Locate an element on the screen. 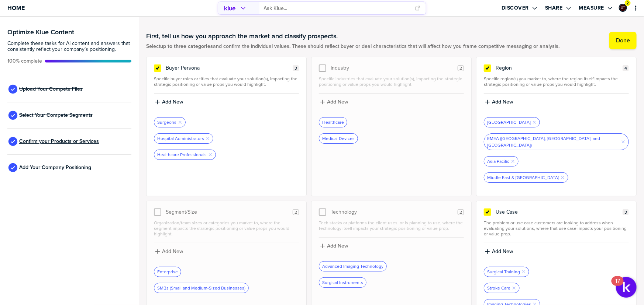 The image size is (644, 305). span: Specific buyer roles or titles that evaluate your solution(s), impacting the strategic positionin... is located at coordinates (226, 82).